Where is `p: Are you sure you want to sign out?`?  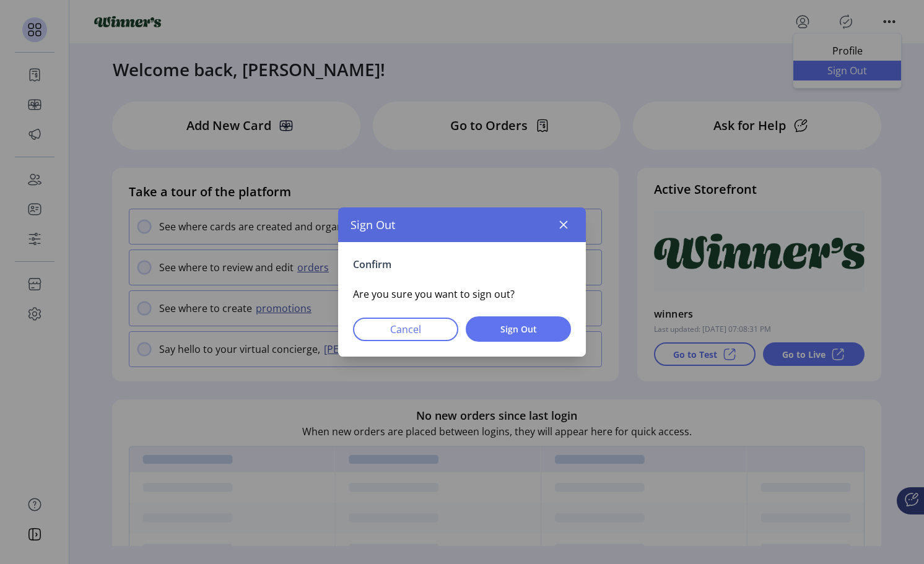 p: Are you sure you want to sign out? is located at coordinates (462, 294).